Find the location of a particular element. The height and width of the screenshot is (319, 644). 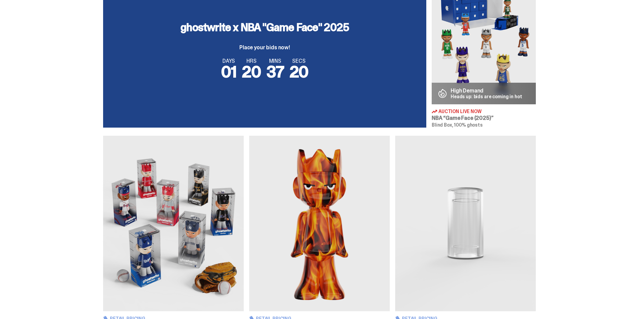

span: Blind Box, is located at coordinates (443, 125).